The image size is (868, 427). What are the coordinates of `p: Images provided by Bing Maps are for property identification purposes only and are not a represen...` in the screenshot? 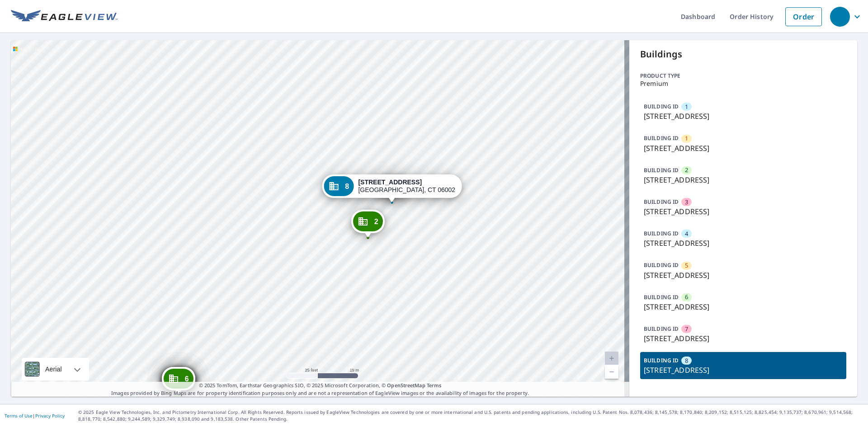 It's located at (320, 390).